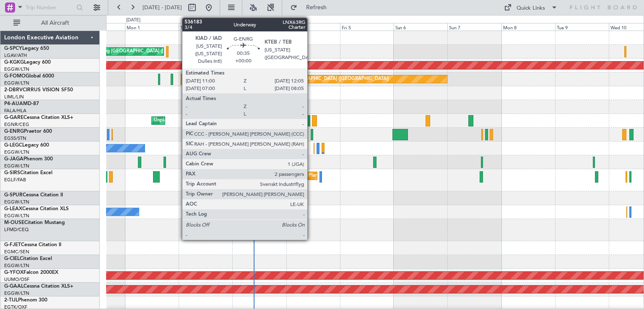 The height and width of the screenshot is (309, 644). I want to click on span: G-ENRG, so click(14, 131).